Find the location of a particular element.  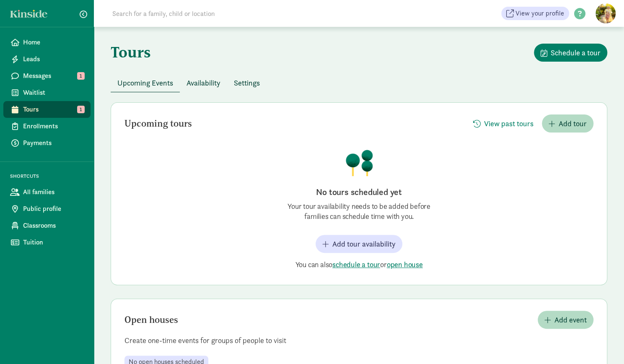

span: Messages is located at coordinates (54, 75).